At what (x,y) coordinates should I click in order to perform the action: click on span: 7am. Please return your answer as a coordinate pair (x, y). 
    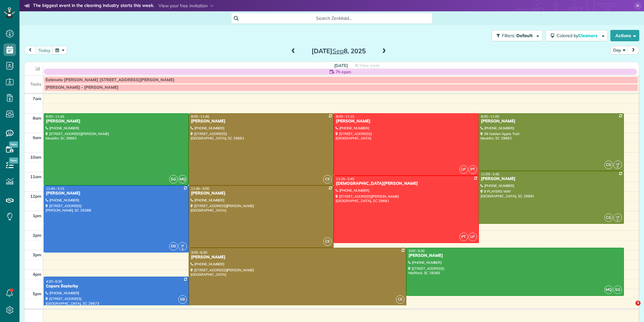
    Looking at the image, I should click on (37, 98).